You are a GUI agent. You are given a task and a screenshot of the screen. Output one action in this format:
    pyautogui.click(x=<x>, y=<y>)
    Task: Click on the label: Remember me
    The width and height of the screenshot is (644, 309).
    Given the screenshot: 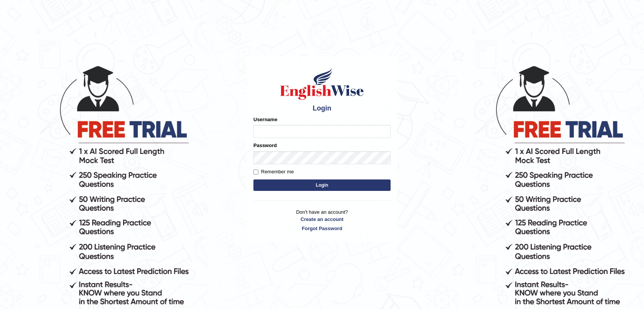 What is the action you would take?
    pyautogui.click(x=274, y=172)
    